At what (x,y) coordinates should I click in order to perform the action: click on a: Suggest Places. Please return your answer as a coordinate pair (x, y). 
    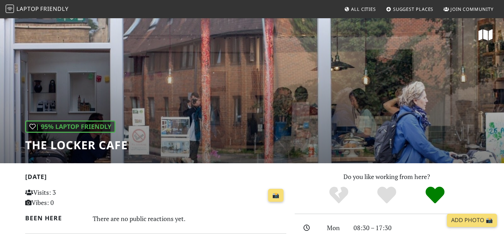
    Looking at the image, I should click on (410, 9).